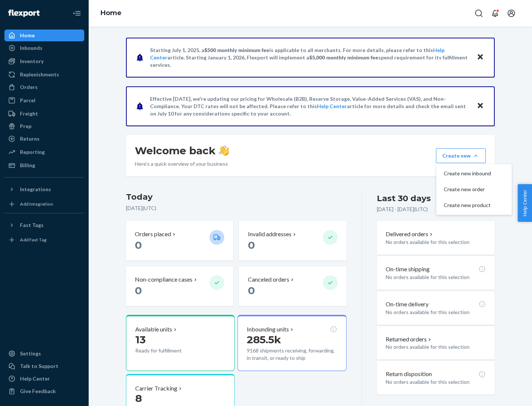 The image size is (532, 406). Describe the element at coordinates (38, 391) in the screenshot. I see `div: Give Feedback` at that location.